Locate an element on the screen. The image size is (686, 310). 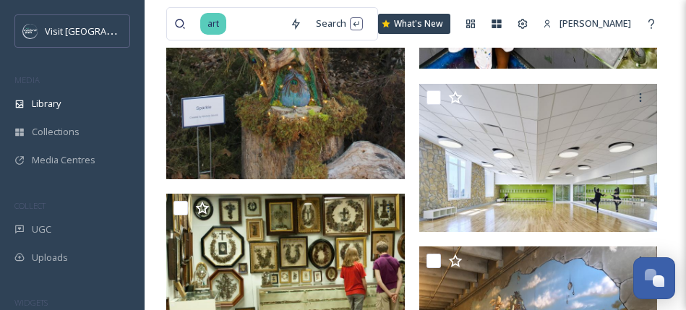
span: art is located at coordinates (213, 23).